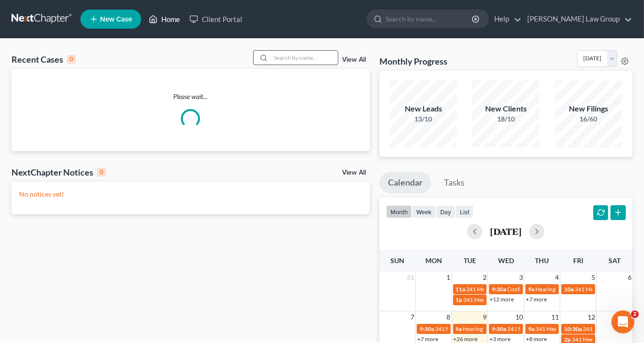  I want to click on button: day, so click(445, 211).